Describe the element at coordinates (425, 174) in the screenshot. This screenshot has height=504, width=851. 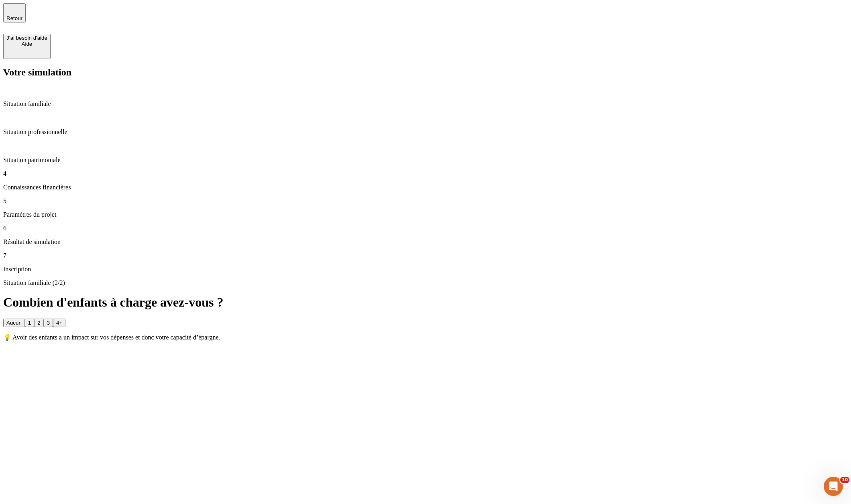
I see `p: 4` at that location.